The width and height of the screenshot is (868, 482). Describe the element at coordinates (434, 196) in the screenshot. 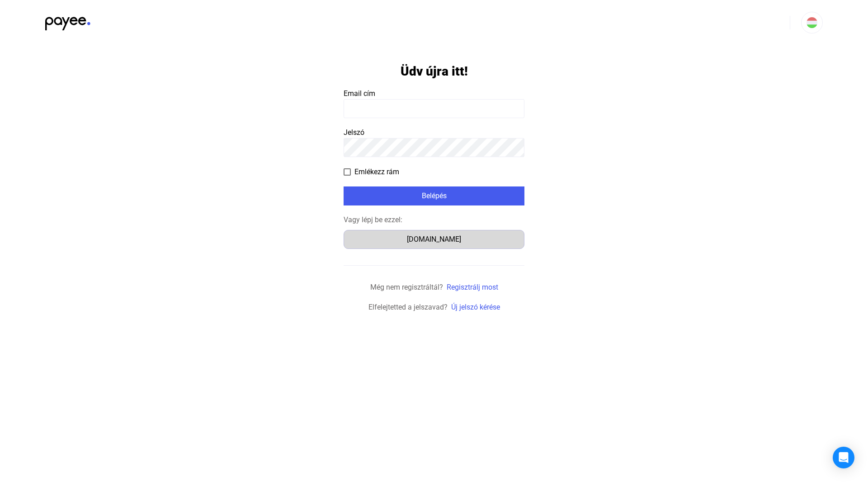

I see `button: Belépés` at that location.